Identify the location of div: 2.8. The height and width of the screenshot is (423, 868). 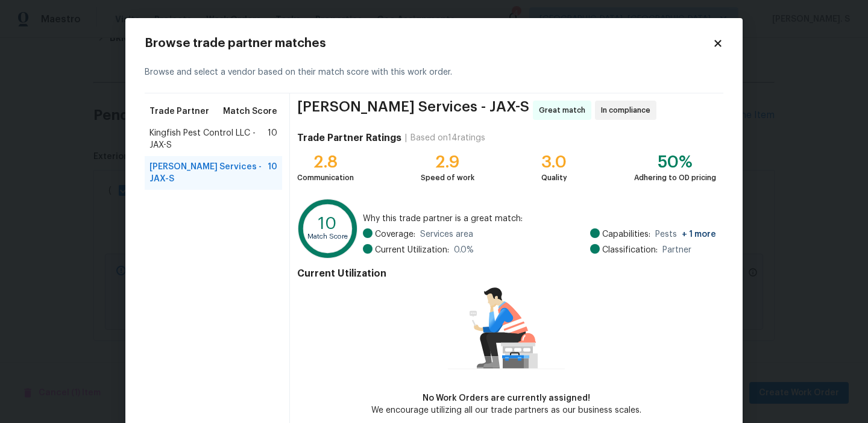
(326, 162).